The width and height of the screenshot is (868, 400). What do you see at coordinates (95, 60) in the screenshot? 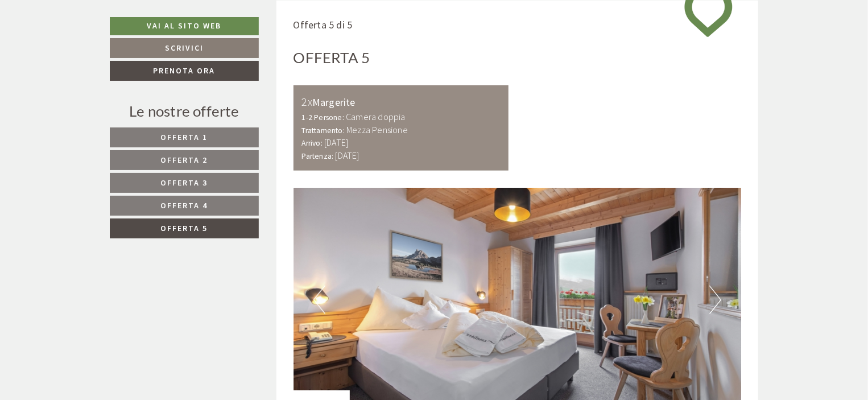
I see `small: 13:59` at bounding box center [95, 60].